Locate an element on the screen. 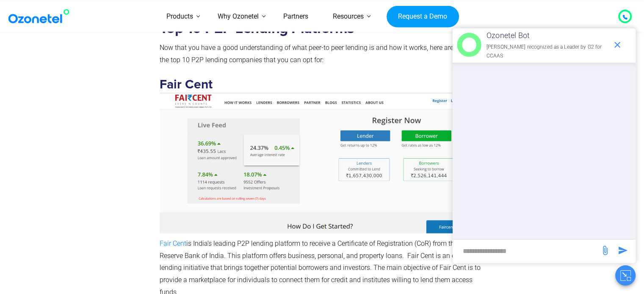 The width and height of the screenshot is (644, 294). p: Ozonetel Bot is located at coordinates (547, 36).